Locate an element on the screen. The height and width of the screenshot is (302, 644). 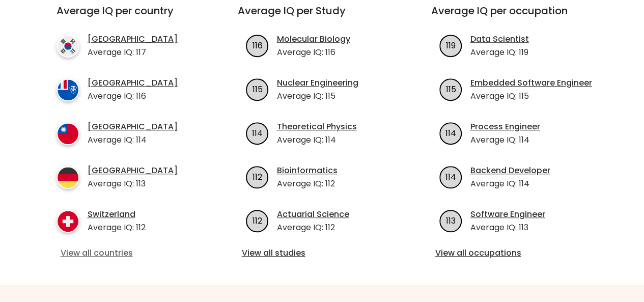
a: Embedded Software Engineer is located at coordinates (530, 83).